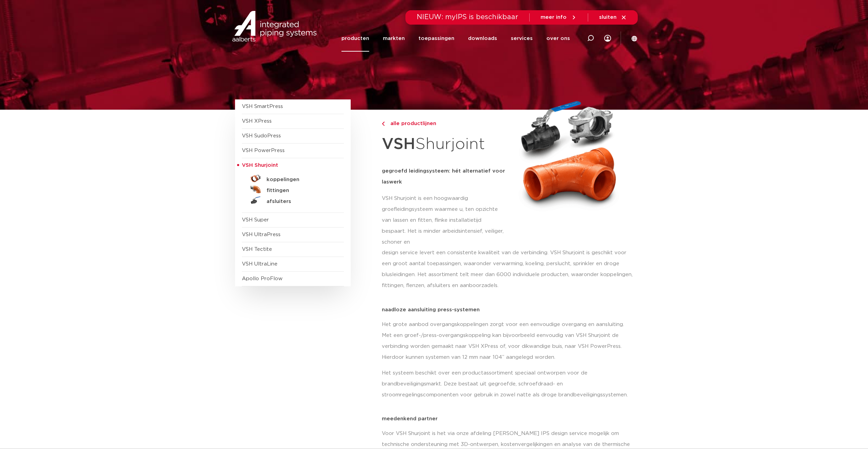 This screenshot has height=449, width=868. Describe the element at coordinates (257, 121) in the screenshot. I see `span: VSH XPress` at that location.